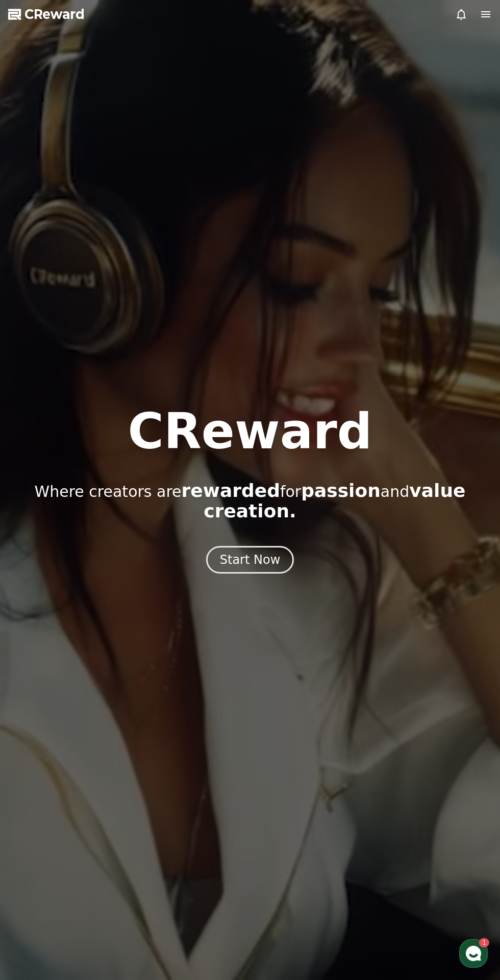 The height and width of the screenshot is (980, 500). I want to click on span: CReward, so click(55, 14).